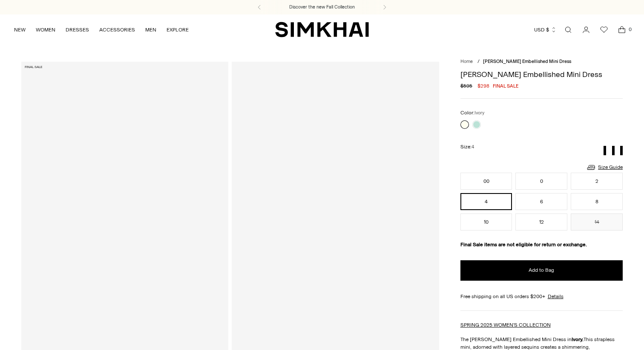 Image resolution: width=644 pixels, height=350 pixels. I want to click on button: 12, so click(541, 222).